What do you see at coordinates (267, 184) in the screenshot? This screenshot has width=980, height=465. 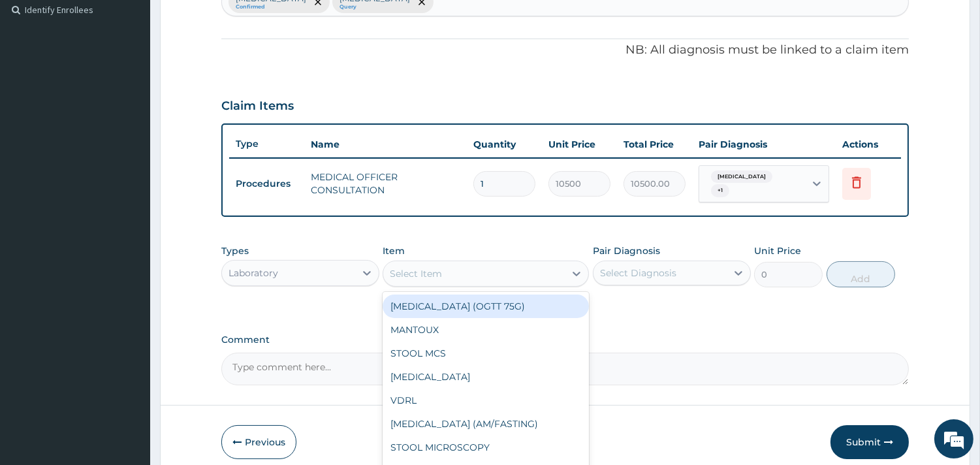 I see `td: Procedures` at bounding box center [267, 184].